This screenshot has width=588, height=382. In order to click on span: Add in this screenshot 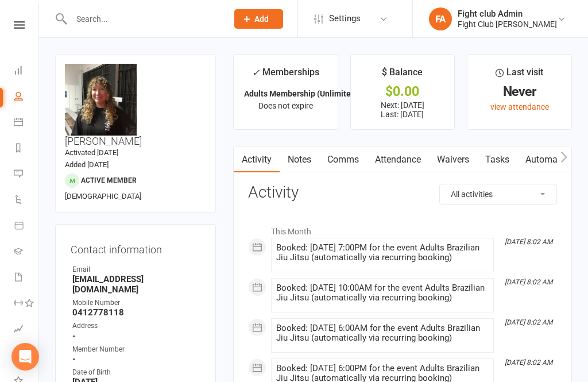, I will do `click(262, 19)`.